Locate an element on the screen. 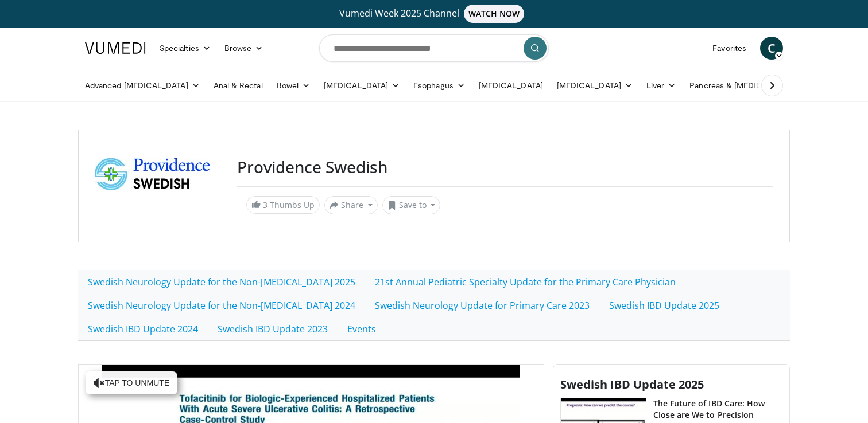 The width and height of the screenshot is (868, 423). a: Liver is located at coordinates (661, 85).